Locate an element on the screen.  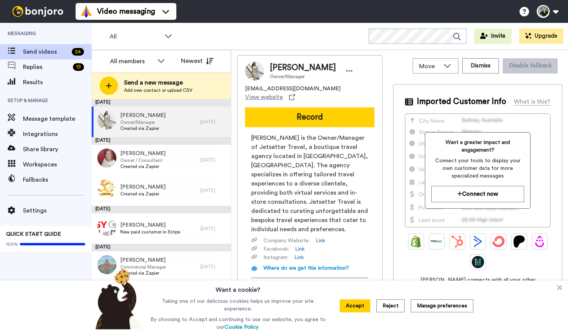
img: Ontraport is located at coordinates (436, 242).